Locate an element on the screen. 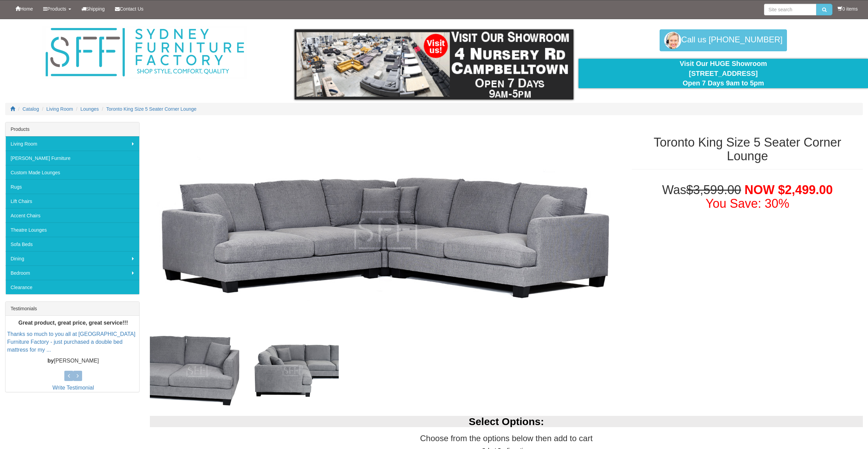 The width and height of the screenshot is (868, 449). a: Bedroom is located at coordinates (72, 273).